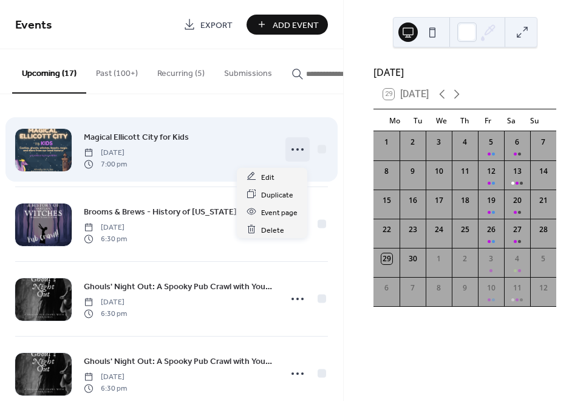 The width and height of the screenshot is (586, 401). Describe the element at coordinates (136, 137) in the screenshot. I see `span: Magical Ellicott City for Kids` at that location.